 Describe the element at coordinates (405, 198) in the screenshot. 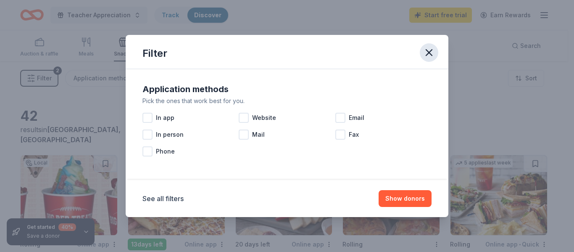

I see `button: Show donors` at that location.